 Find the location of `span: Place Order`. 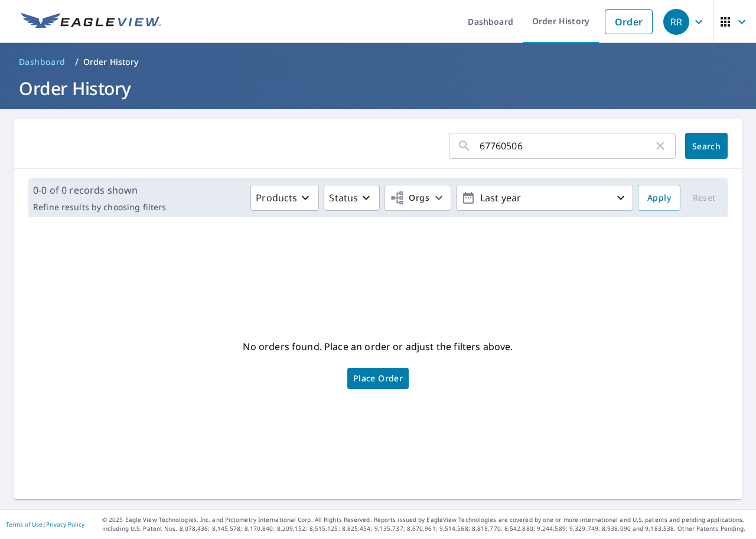

span: Place Order is located at coordinates (378, 379).